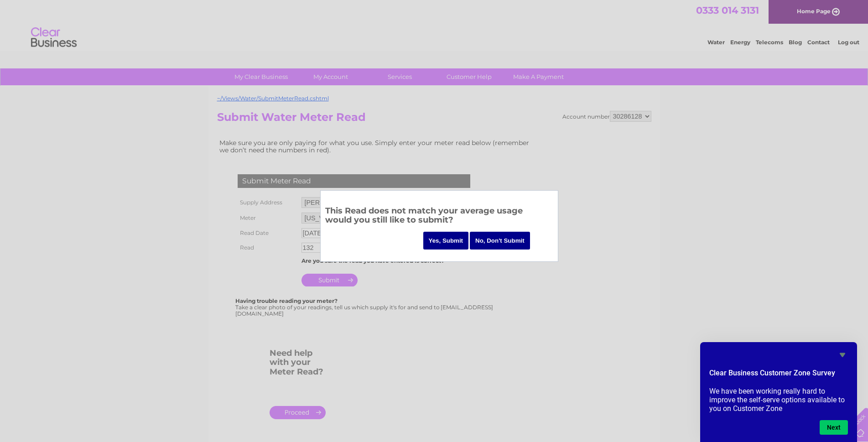  What do you see at coordinates (446, 240) in the screenshot?
I see `input: Yes, Submit` at bounding box center [446, 240].